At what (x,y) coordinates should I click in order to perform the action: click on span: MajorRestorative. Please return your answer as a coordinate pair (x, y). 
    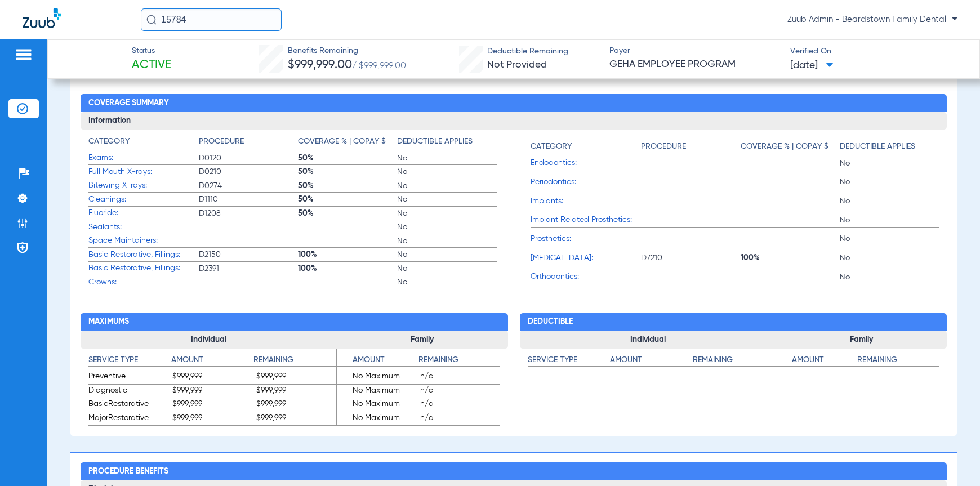
    Looking at the image, I should click on (129, 419).